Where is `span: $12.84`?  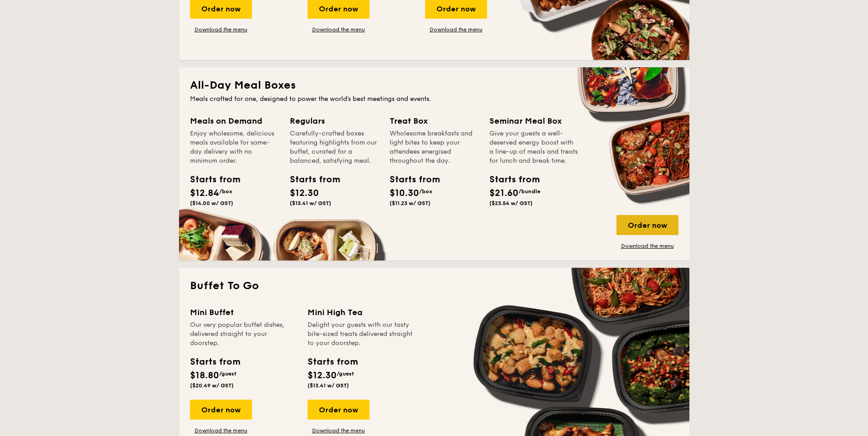
span: $12.84 is located at coordinates (205, 193).